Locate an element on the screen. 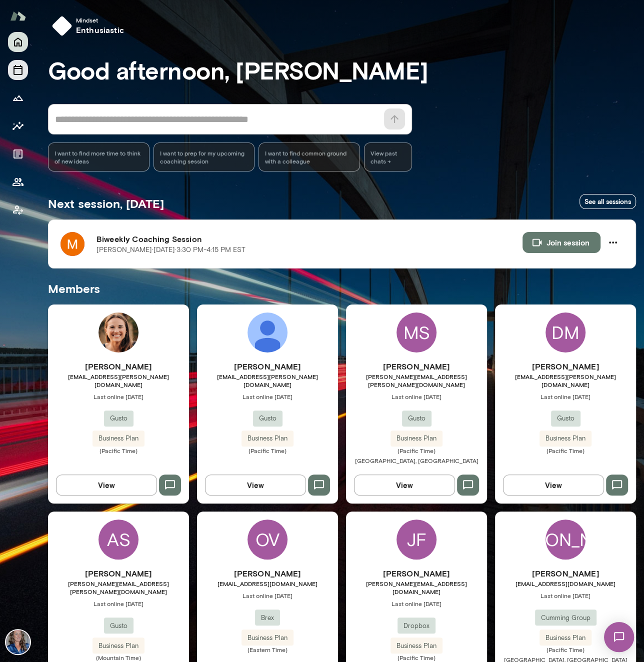 The height and width of the screenshot is (662, 644). h6: enthusiastic is located at coordinates (100, 30).